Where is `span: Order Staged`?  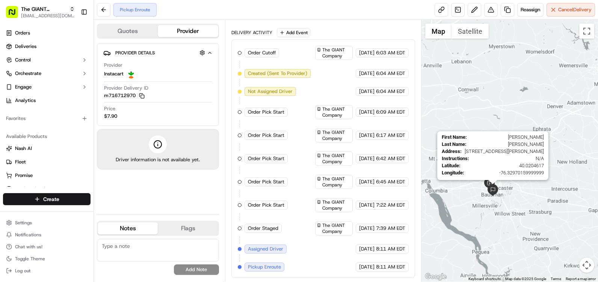 span: Order Staged is located at coordinates (263, 229).